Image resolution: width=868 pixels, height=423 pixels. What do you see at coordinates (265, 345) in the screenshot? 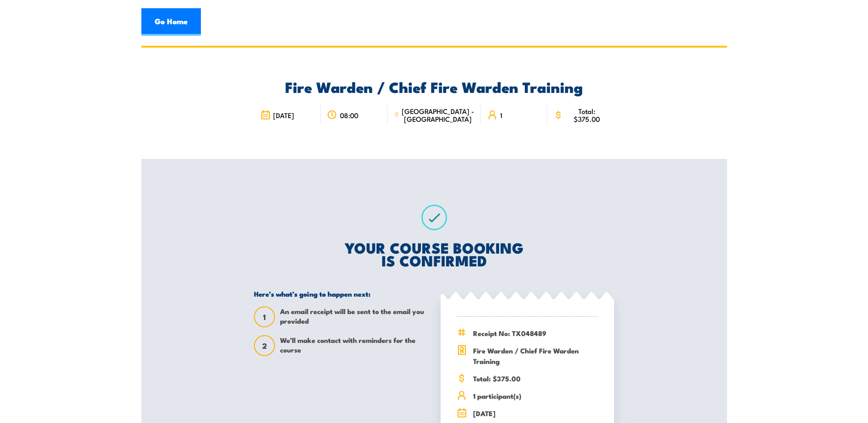
I see `span: 2` at bounding box center [265, 345].